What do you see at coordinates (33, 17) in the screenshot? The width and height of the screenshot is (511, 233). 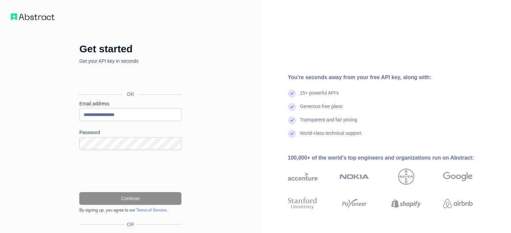 I see `img: Workflow` at bounding box center [33, 17].